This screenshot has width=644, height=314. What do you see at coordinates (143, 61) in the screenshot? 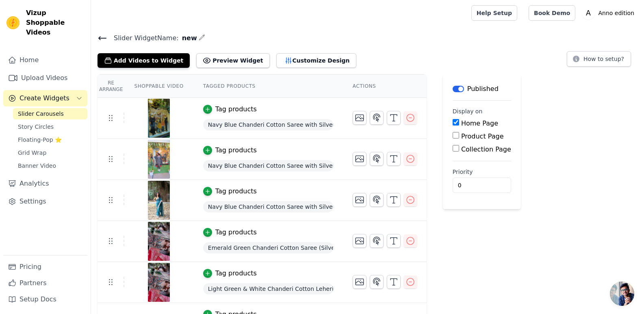
I see `button: Add Videos to Widget` at bounding box center [143, 61].